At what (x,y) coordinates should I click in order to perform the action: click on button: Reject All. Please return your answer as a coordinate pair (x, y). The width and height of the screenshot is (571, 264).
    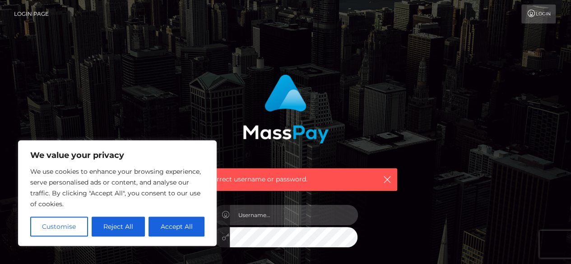
    Looking at the image, I should click on (118, 226).